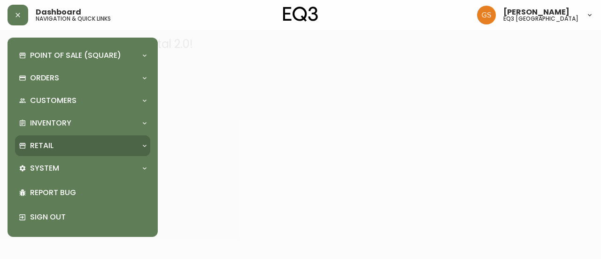 Image resolution: width=601 pixels, height=259 pixels. Describe the element at coordinates (83, 192) in the screenshot. I see `div: Report Bug` at that location.